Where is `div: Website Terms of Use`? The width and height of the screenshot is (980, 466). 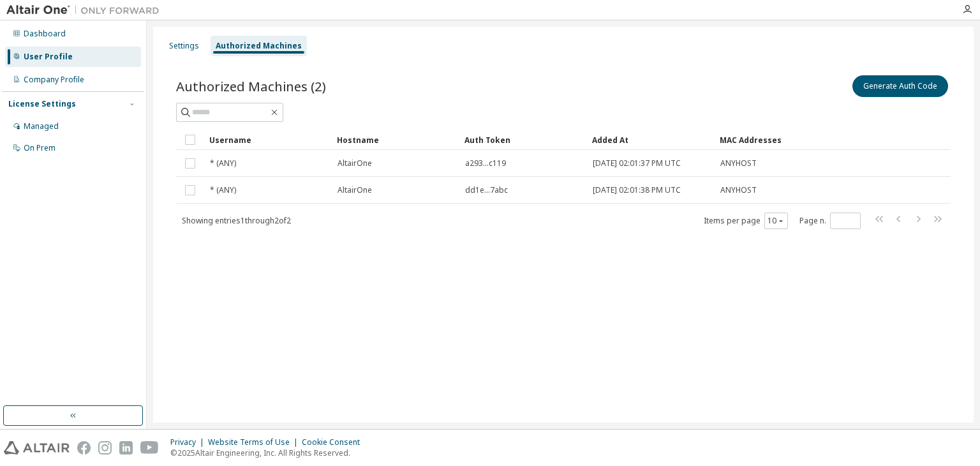 div: Website Terms of Use is located at coordinates (255, 442).